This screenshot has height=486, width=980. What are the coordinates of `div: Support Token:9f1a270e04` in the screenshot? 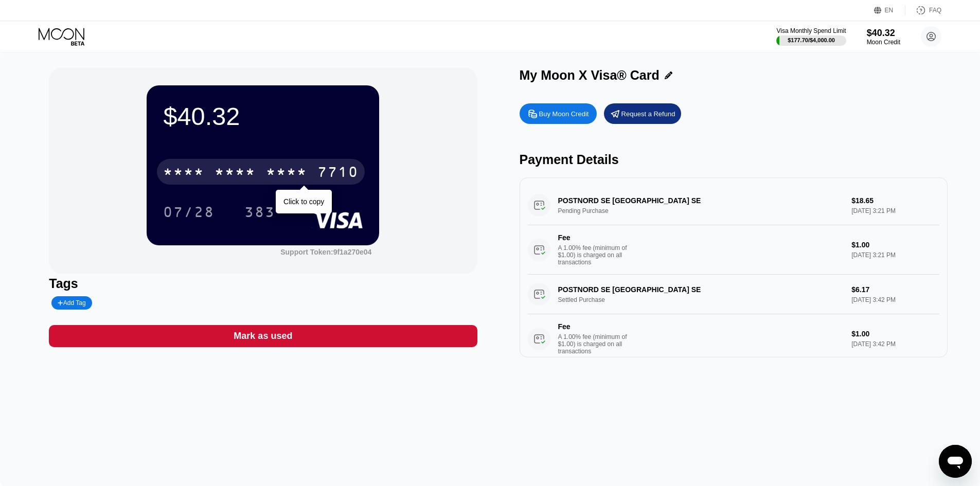 It's located at (326, 252).